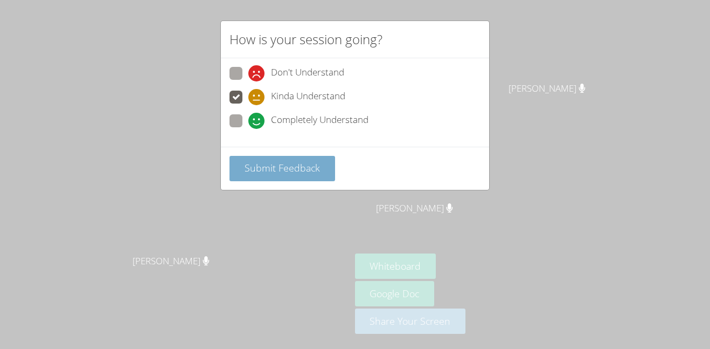  What do you see at coordinates (308, 73) in the screenshot?
I see `span: Don't Understand` at bounding box center [308, 73].